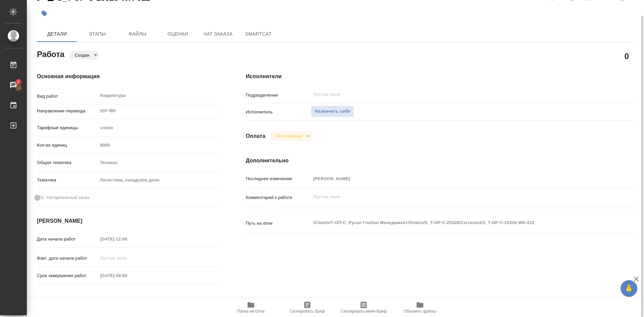  I want to click on span: Детали, so click(57, 34).